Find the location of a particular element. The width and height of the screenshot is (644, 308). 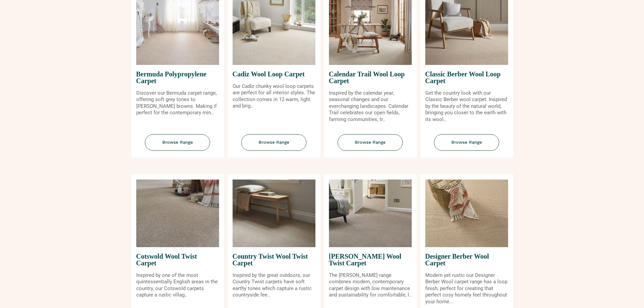

p: Modern yet rustic our Designer Berber Wool carpet range has a loop finish, perfect for creating t... is located at coordinates (467, 288).